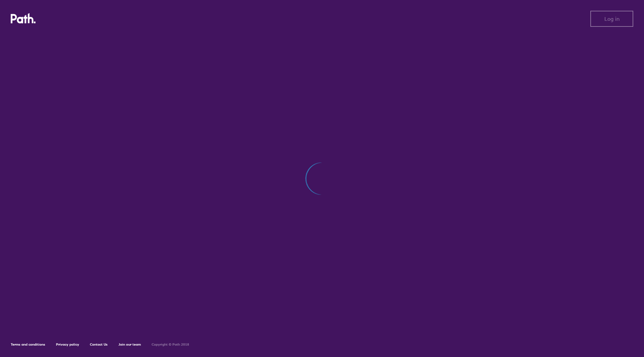  What do you see at coordinates (612, 19) in the screenshot?
I see `span: Log in` at bounding box center [612, 19].